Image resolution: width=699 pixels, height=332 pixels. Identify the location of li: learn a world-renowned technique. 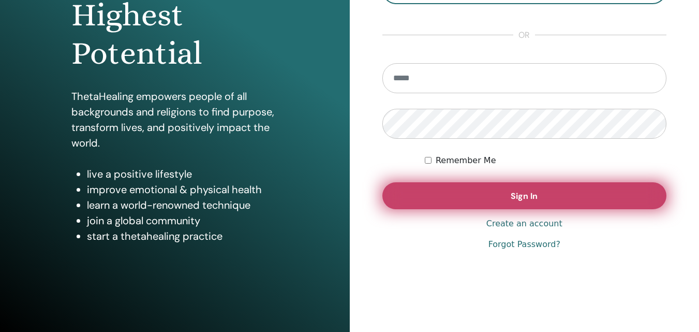
(183, 205).